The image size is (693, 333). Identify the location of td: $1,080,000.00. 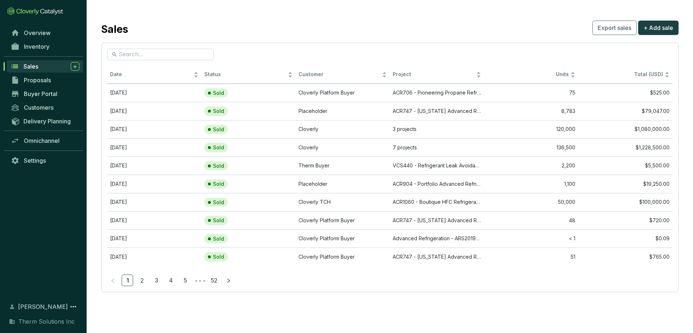
(625, 129).